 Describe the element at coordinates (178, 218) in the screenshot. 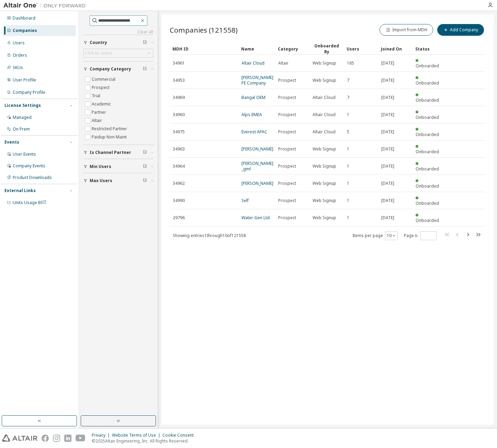

I see `span: 29796` at that location.